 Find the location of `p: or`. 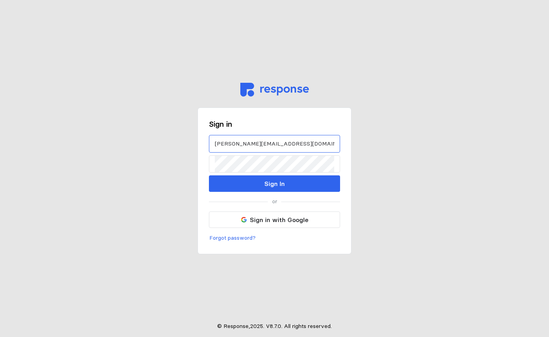

p: or is located at coordinates (275, 202).